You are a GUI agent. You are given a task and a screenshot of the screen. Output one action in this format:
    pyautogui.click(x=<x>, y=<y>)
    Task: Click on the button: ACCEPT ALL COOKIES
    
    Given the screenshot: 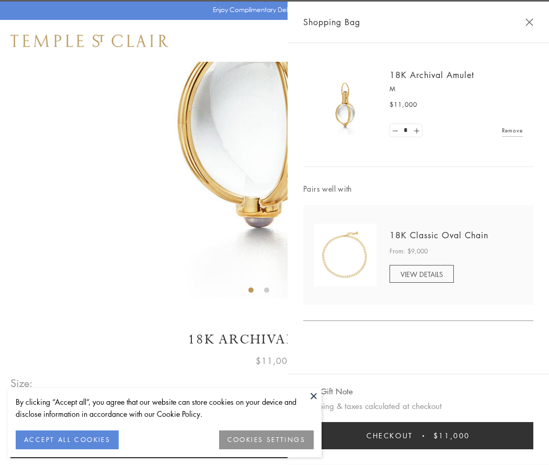 What is the action you would take?
    pyautogui.click(x=67, y=440)
    